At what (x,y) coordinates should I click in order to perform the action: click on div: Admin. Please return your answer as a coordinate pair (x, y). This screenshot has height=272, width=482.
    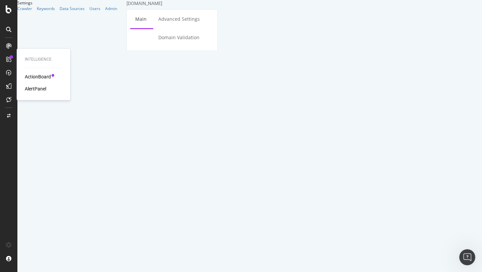
    Looking at the image, I should click on (111, 8).